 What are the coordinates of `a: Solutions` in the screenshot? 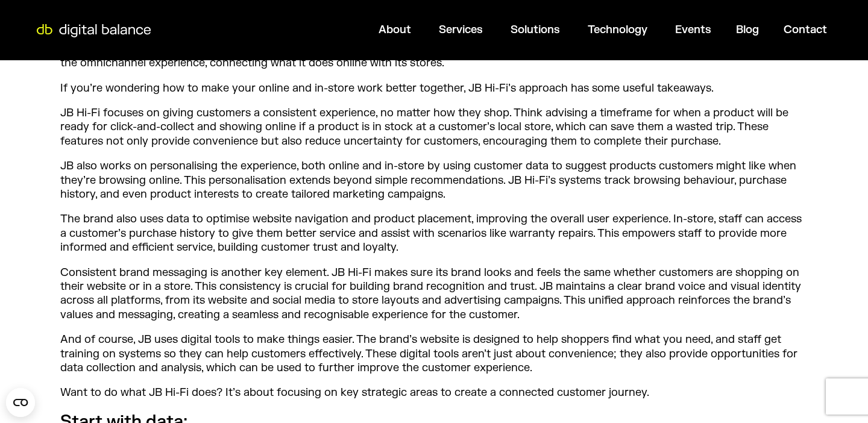 It's located at (535, 29).